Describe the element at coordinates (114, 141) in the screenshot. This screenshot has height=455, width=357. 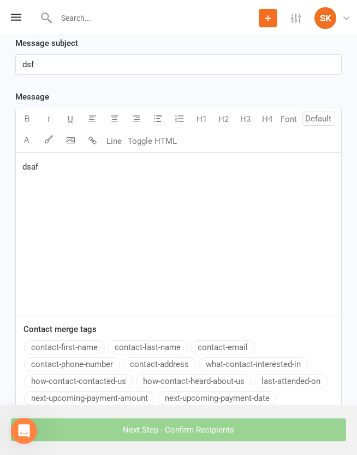
I see `button: Line` at that location.